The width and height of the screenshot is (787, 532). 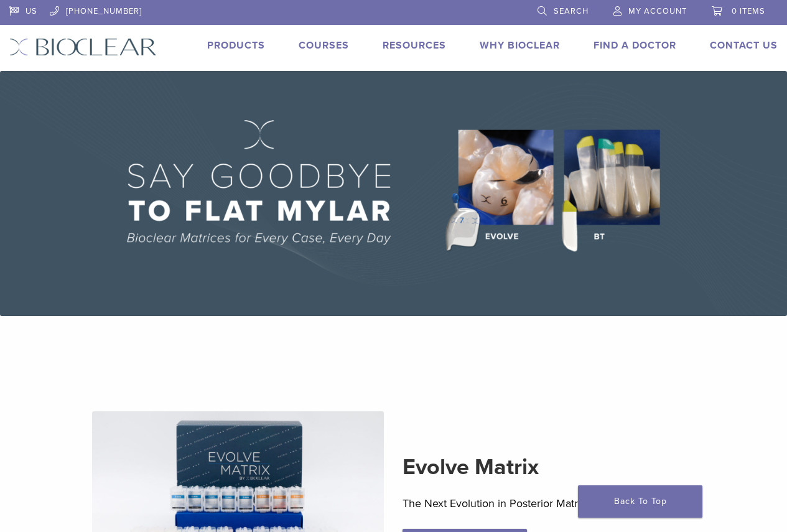 What do you see at coordinates (549, 468) in the screenshot?
I see `h2: Evolve Matrix` at bounding box center [549, 468].